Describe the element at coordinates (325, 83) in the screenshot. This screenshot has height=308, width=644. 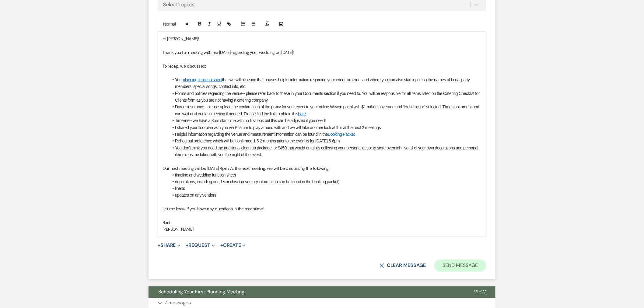
I see `li: Your that we will be using that houses helpful information regarding your event, timeline, and wh...` at that location.